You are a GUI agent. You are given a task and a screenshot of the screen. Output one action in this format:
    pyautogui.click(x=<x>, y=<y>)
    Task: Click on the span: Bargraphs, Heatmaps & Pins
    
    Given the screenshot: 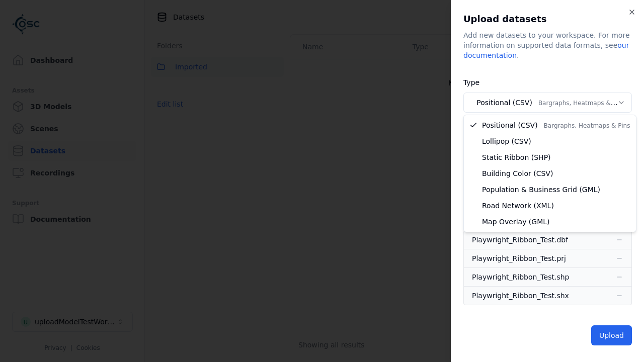 What is the action you would take?
    pyautogui.click(x=587, y=126)
    